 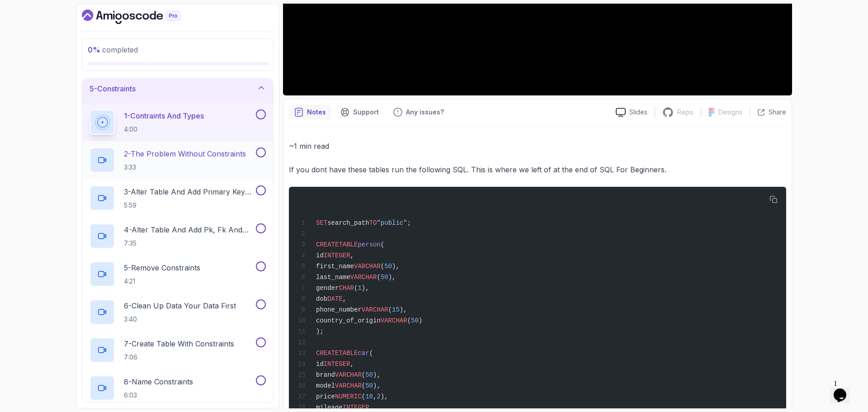 I want to click on span: "public", so click(x=392, y=223).